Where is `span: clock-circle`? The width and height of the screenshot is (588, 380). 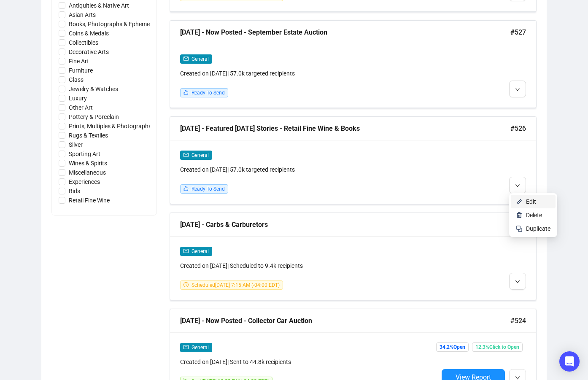
span: clock-circle is located at coordinates (186, 284).